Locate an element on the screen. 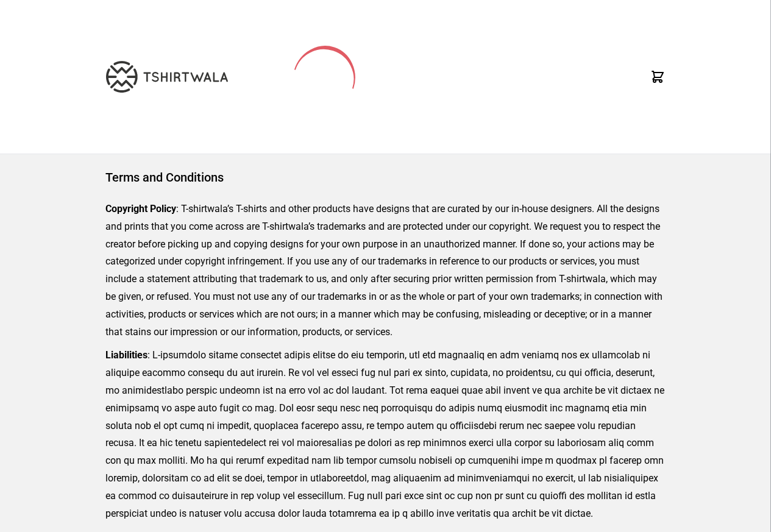 The width and height of the screenshot is (771, 532). strong: Copyright Policy is located at coordinates (141, 208).